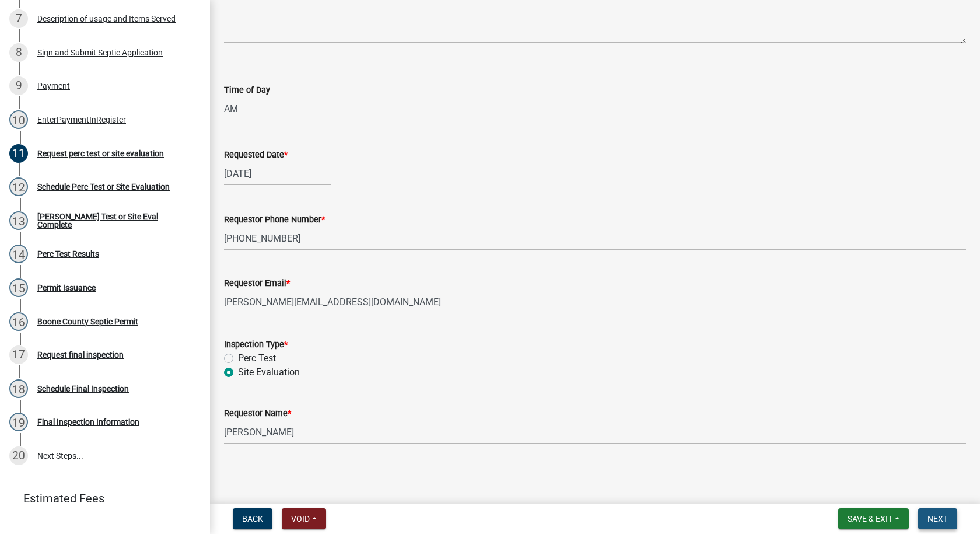 The image size is (980, 534). Describe the element at coordinates (83, 388) in the screenshot. I see `div: Schedule Final Inspection` at that location.